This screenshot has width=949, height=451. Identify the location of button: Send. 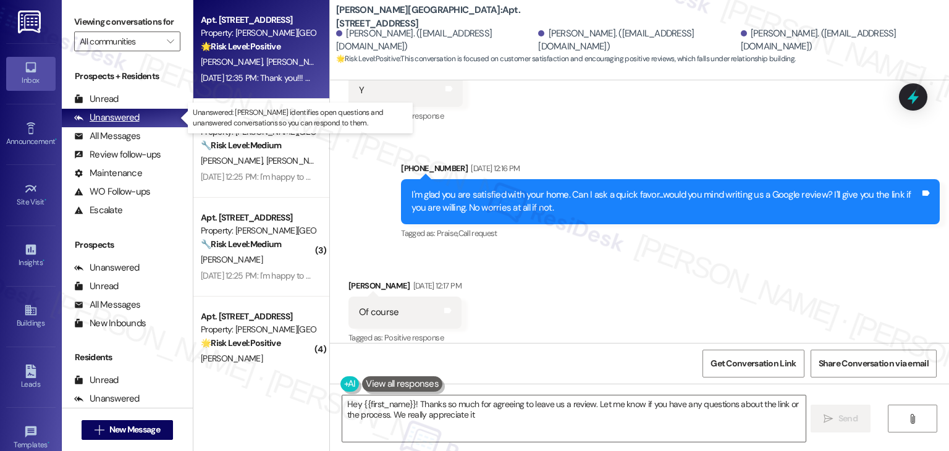
(840, 418).